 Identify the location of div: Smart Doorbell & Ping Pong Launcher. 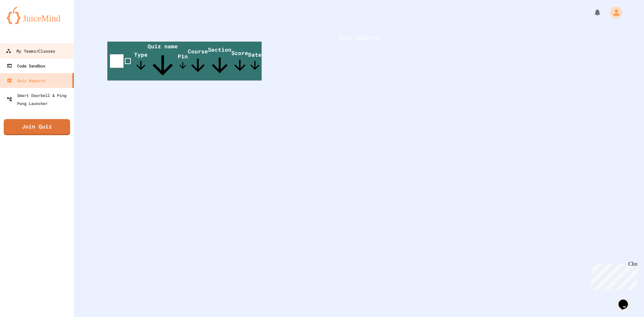
(39, 99).